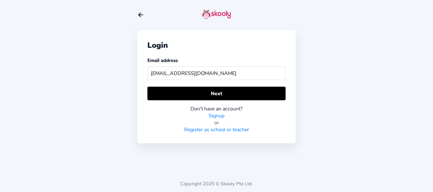 The image size is (433, 192). Describe the element at coordinates (216, 73) in the screenshot. I see `input: Your email address` at that location.